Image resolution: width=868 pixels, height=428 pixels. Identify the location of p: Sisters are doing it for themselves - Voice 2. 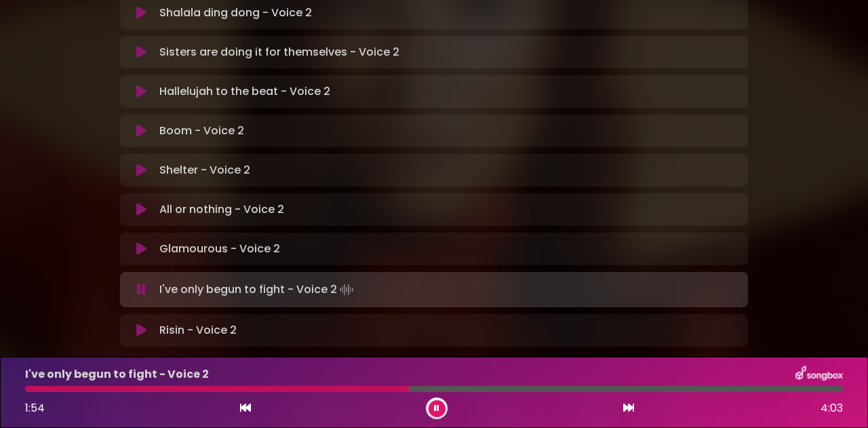
(280, 53).